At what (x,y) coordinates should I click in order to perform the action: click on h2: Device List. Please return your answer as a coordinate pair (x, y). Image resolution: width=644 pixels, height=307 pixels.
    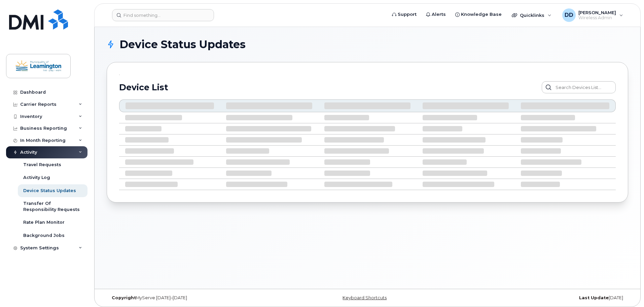
    Looking at the image, I should click on (144, 87).